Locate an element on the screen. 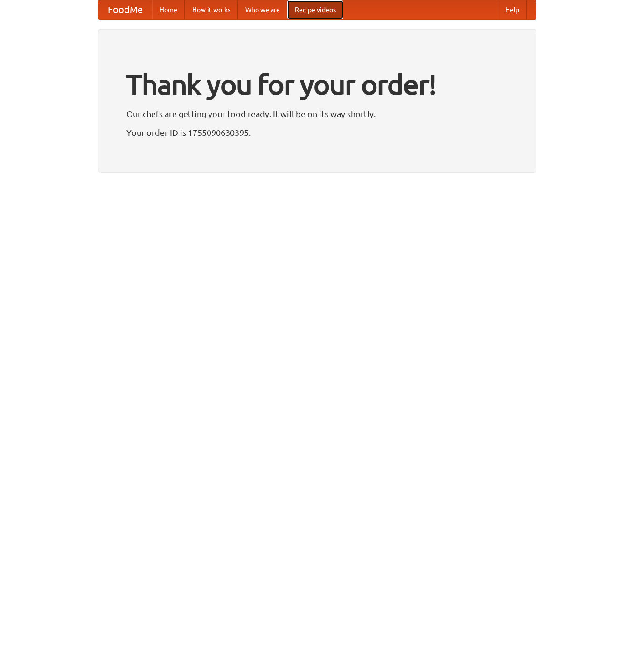 This screenshot has width=634, height=660. a: Who we are is located at coordinates (262, 10).